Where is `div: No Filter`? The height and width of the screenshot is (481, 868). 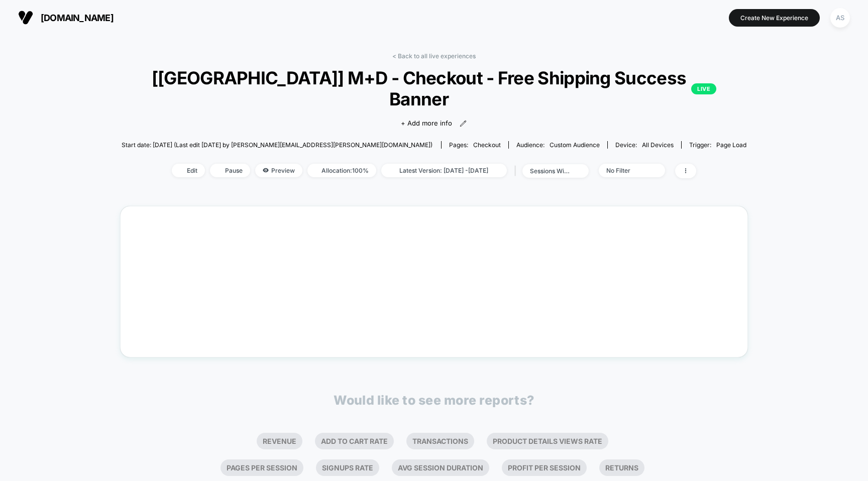
div: No Filter is located at coordinates (626, 170).